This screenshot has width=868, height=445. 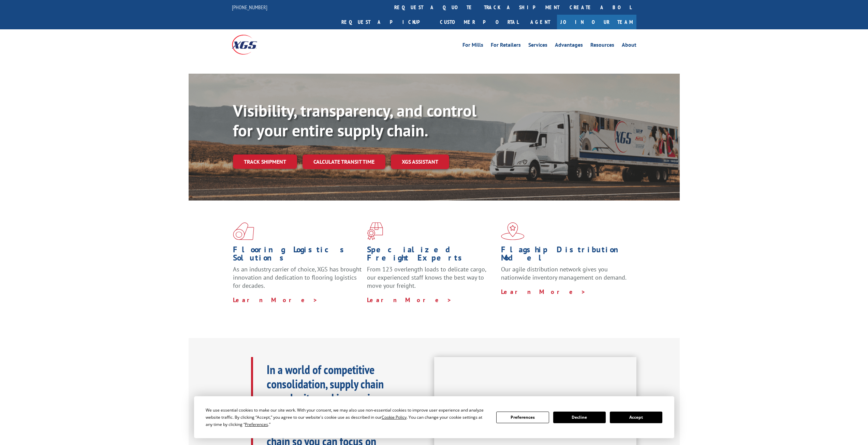 I want to click on a: Join Our Team, so click(x=596, y=22).